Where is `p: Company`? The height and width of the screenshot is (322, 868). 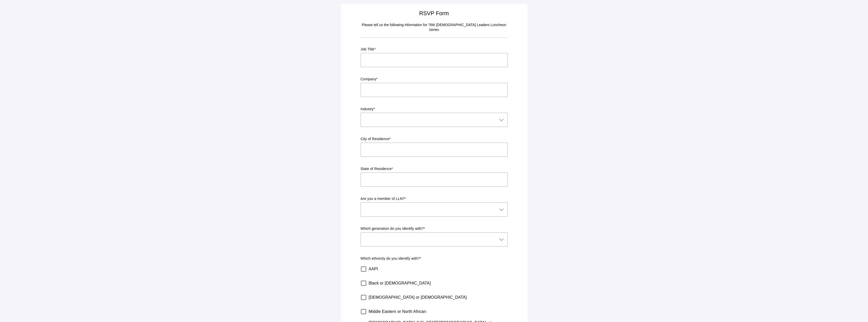
p: Company is located at coordinates (434, 79).